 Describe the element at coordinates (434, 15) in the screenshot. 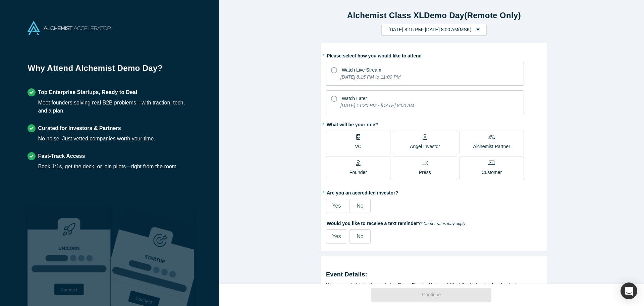

I see `strong: Alchemist Class XL Demo Day (Remote Only)` at that location.